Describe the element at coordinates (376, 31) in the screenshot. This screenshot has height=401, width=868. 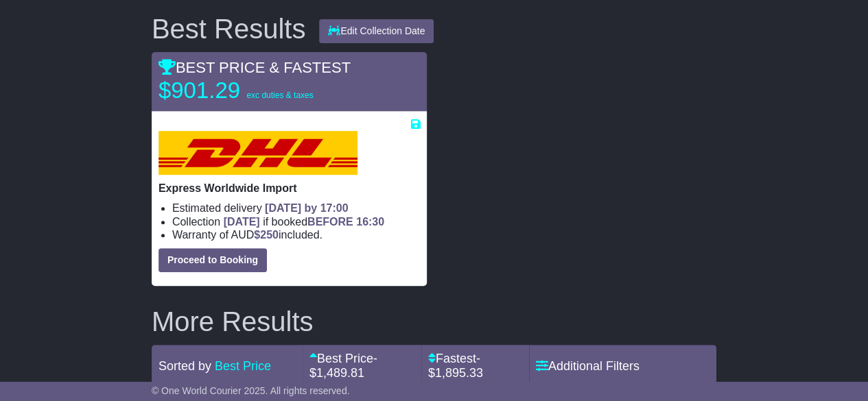
I see `button: Edit Collection Date` at that location.